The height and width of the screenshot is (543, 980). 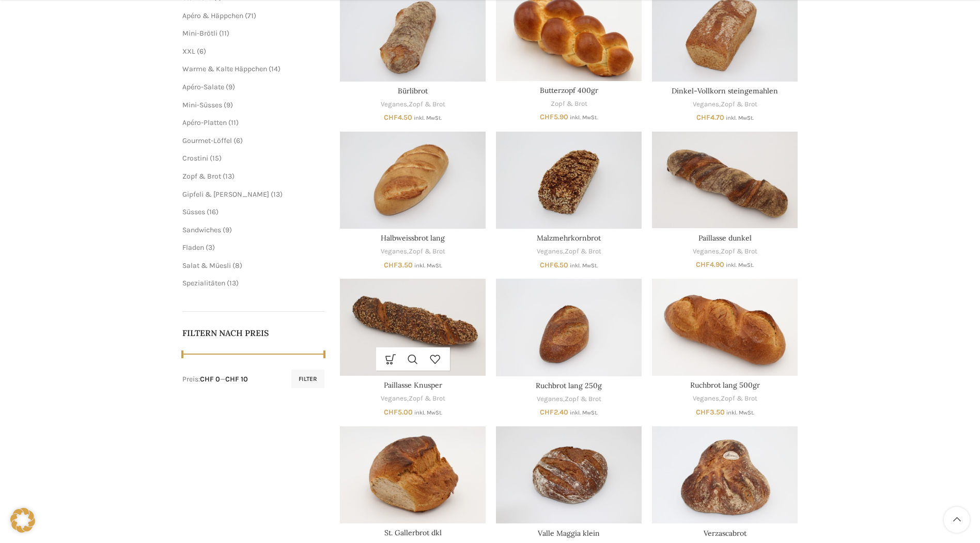 What do you see at coordinates (201, 230) in the screenshot?
I see `span: Sandwiches` at bounding box center [201, 230].